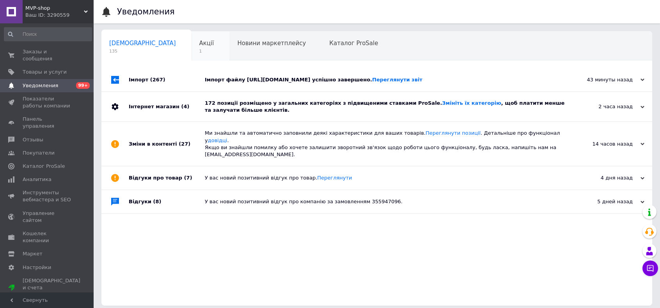 The height and width of the screenshot is (308, 660). I want to click on div: Ваш ID: 3290559, so click(59, 15).